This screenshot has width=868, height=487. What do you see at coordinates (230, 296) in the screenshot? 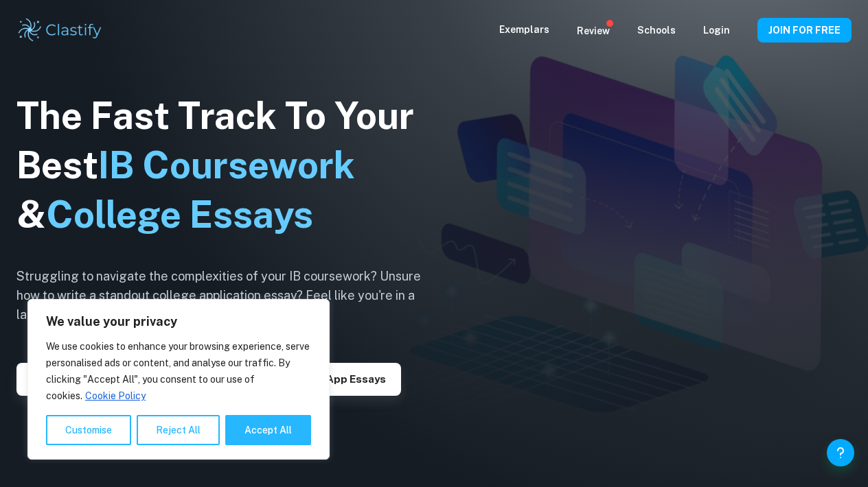
I see `h6: Struggling to navigate the complexities of your IB coursework? Unsure how to write a standout col...` at bounding box center [230, 296].